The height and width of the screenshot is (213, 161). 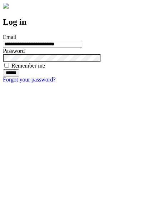 What do you see at coordinates (29, 79) in the screenshot?
I see `a: Forgot your password?` at bounding box center [29, 79].